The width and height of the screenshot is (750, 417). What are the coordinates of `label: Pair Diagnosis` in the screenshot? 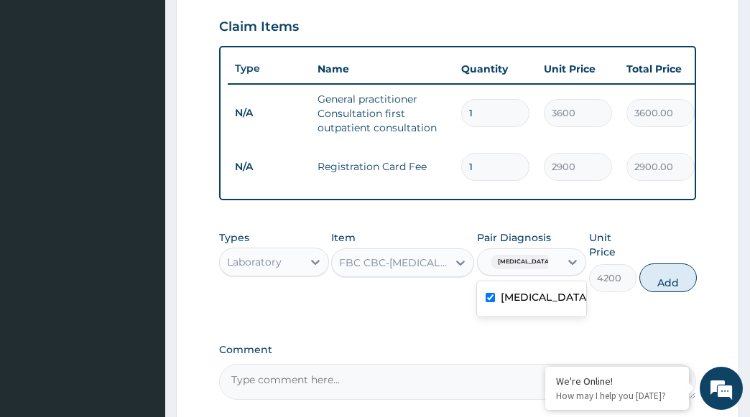 It's located at (513, 238).